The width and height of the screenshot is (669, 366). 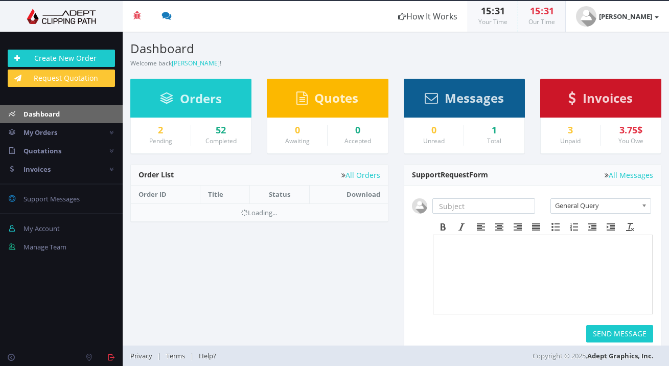 What do you see at coordinates (221, 130) in the screenshot?
I see `div: 52` at bounding box center [221, 130].